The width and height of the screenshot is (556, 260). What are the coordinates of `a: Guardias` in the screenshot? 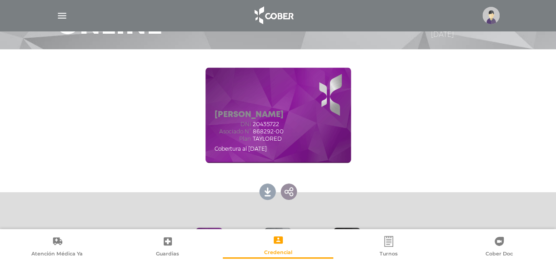 It's located at (167, 247).